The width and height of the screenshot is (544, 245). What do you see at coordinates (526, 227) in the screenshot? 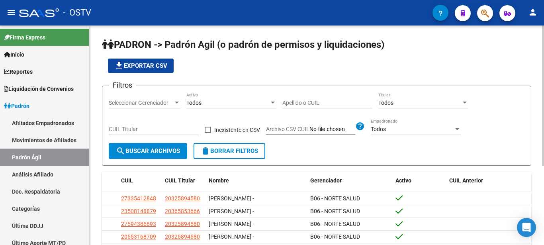
I see `div: Open Intercom Messenger` at bounding box center [526, 227].